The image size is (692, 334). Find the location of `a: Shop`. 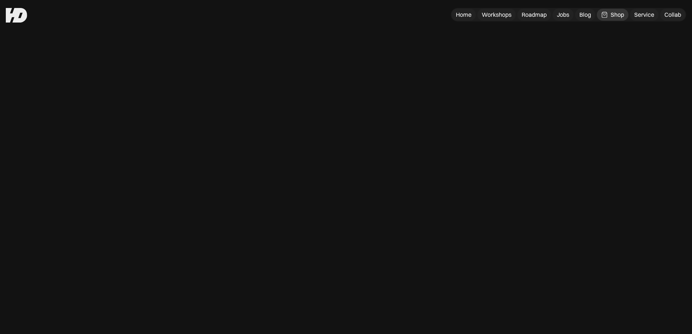

a: Shop is located at coordinates (613, 15).